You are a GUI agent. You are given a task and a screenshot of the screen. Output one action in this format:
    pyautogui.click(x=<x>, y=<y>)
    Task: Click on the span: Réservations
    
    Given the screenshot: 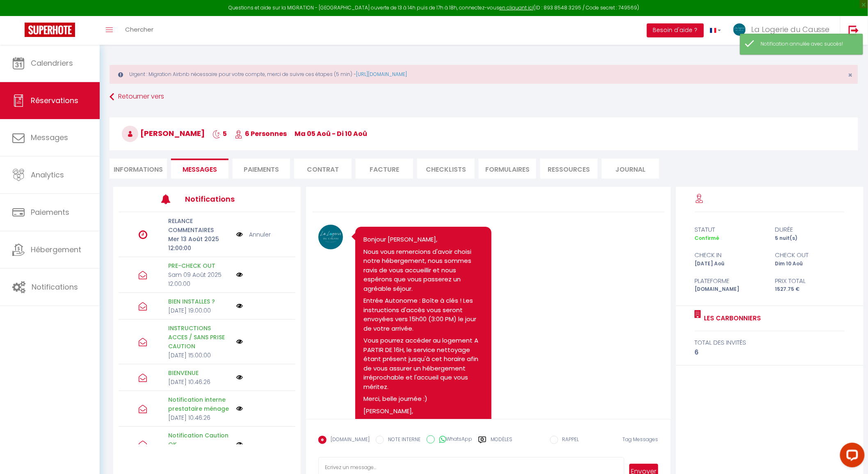 What is the action you would take?
    pyautogui.click(x=54, y=100)
    